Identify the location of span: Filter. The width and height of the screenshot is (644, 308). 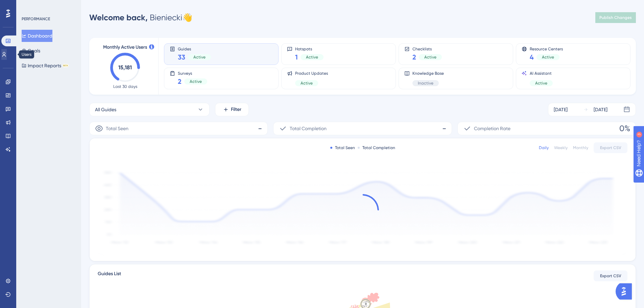
(236, 109).